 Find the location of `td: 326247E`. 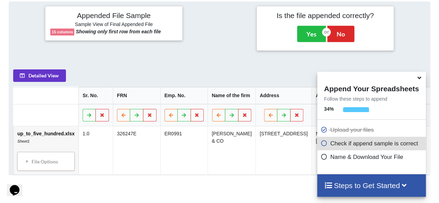

td: 326247E is located at coordinates (136, 150).